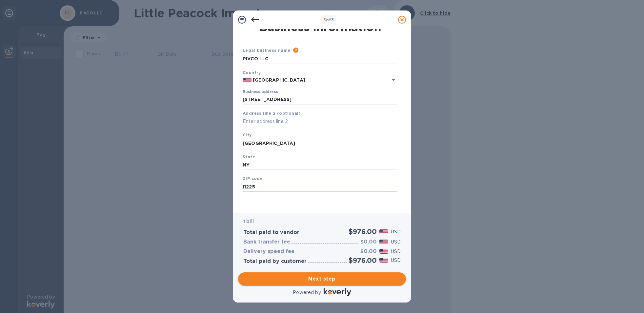 The height and width of the screenshot is (313, 644). I want to click on h3: Bank transfer fee, so click(267, 242).